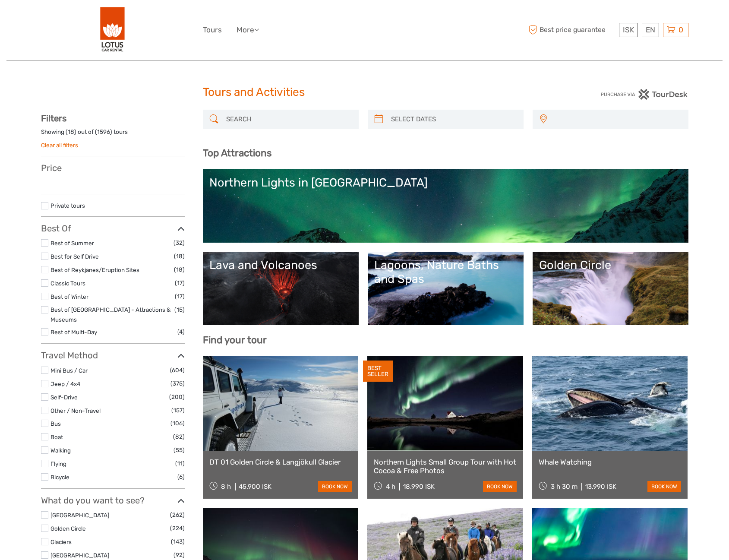 Image resolution: width=729 pixels, height=560 pixels. I want to click on h3: Travel Method, so click(113, 356).